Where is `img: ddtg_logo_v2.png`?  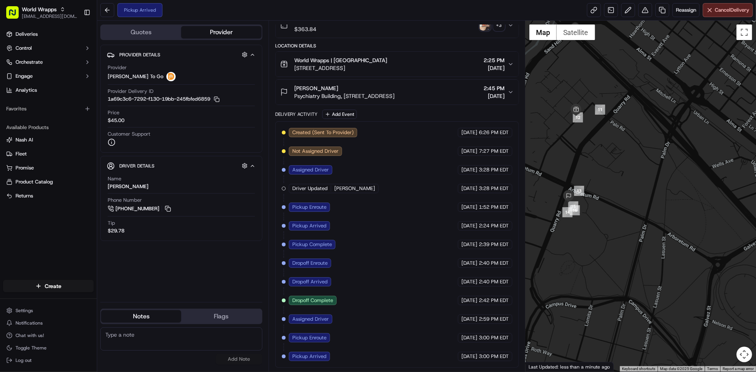
img: ddtg_logo_v2.png is located at coordinates (171, 77).